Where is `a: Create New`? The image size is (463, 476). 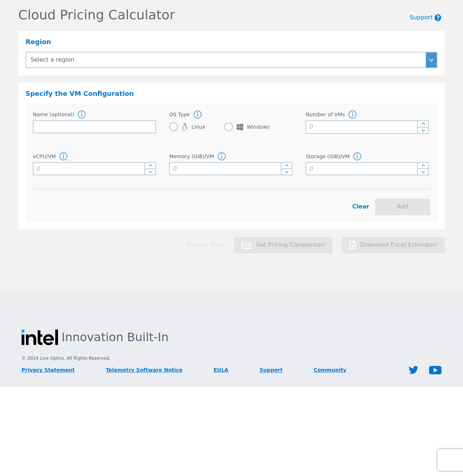 a: Create New is located at coordinates (205, 245).